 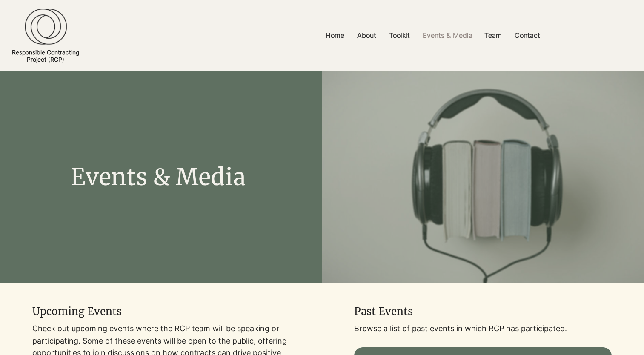 What do you see at coordinates (465, 312) in the screenshot?
I see `h2: Past Events` at bounding box center [465, 312].